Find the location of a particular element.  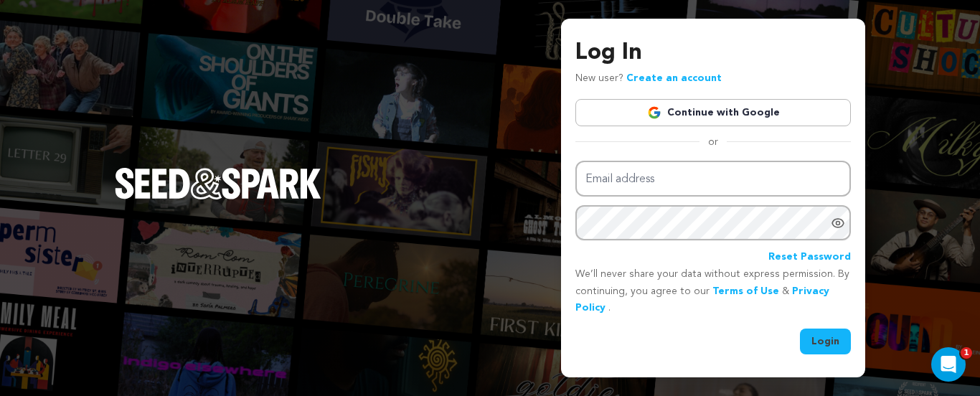

img: Seed&Spark Logo is located at coordinates (218, 183).